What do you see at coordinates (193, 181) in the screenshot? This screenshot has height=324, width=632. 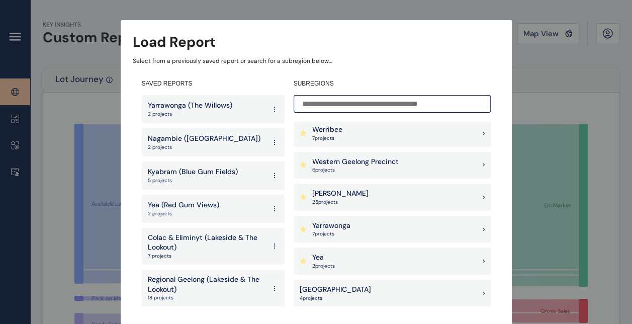 I see `p: 5 projects` at bounding box center [193, 181].